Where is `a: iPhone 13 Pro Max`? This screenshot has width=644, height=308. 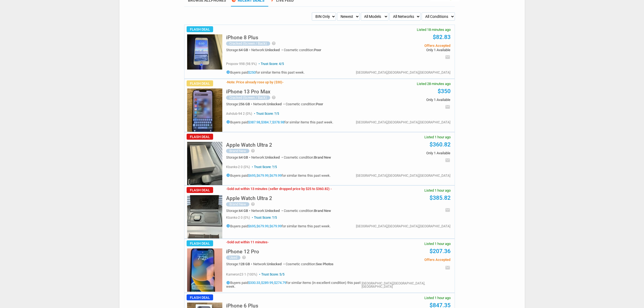
a: iPhone 13 Pro Max is located at coordinates (248, 92).